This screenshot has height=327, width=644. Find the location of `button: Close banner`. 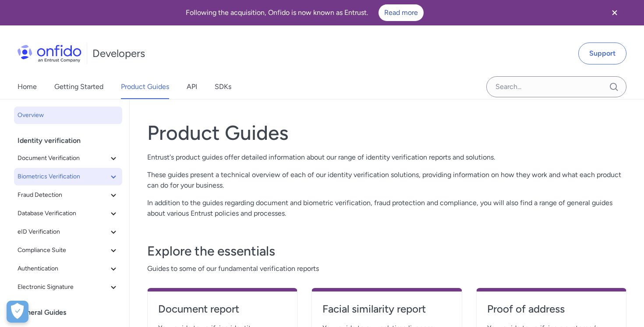

button: Close banner is located at coordinates (615, 13).